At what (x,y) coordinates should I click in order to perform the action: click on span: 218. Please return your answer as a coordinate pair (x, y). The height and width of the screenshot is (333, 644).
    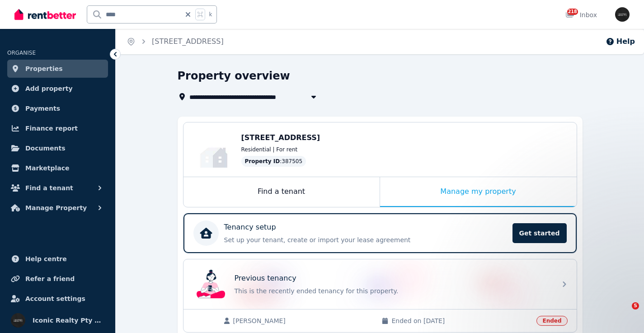
    Looking at the image, I should click on (573, 12).